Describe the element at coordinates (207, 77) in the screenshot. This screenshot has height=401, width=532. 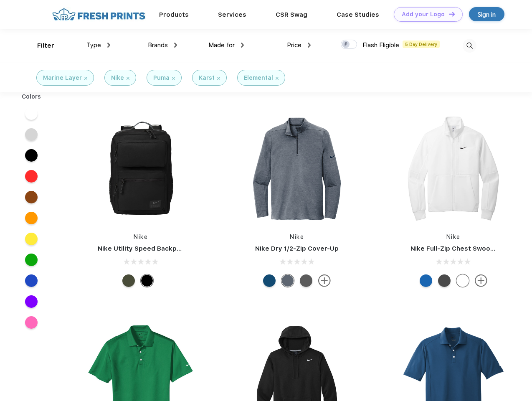
I see `div: Karst` at that location.